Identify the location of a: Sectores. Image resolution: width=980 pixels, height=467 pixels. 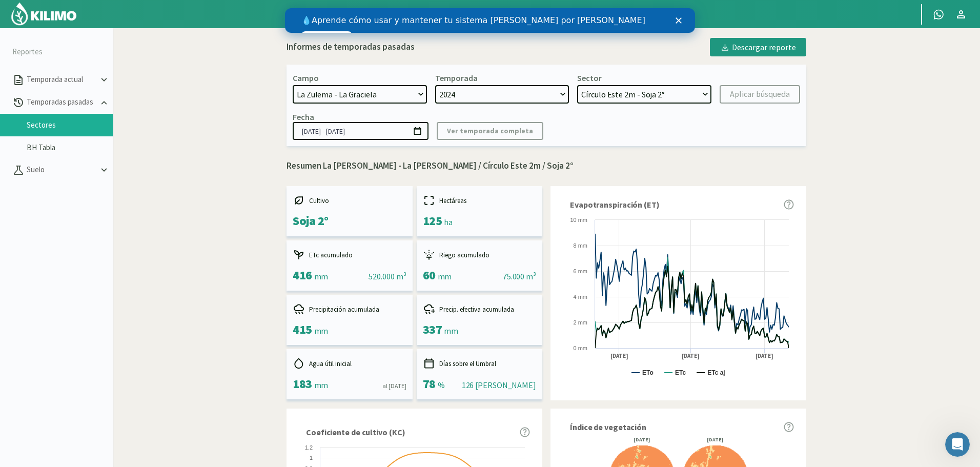
(69, 125).